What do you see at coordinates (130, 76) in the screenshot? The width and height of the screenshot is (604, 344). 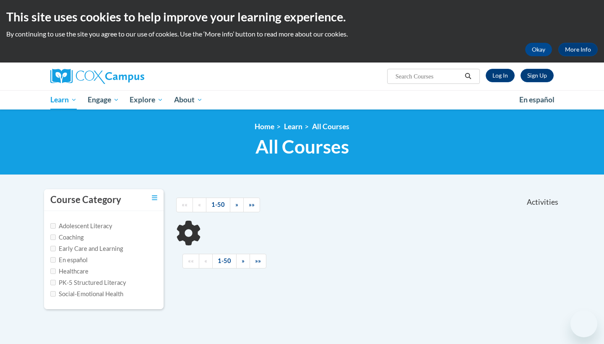 I see `a: Cox Campus` at bounding box center [130, 76].